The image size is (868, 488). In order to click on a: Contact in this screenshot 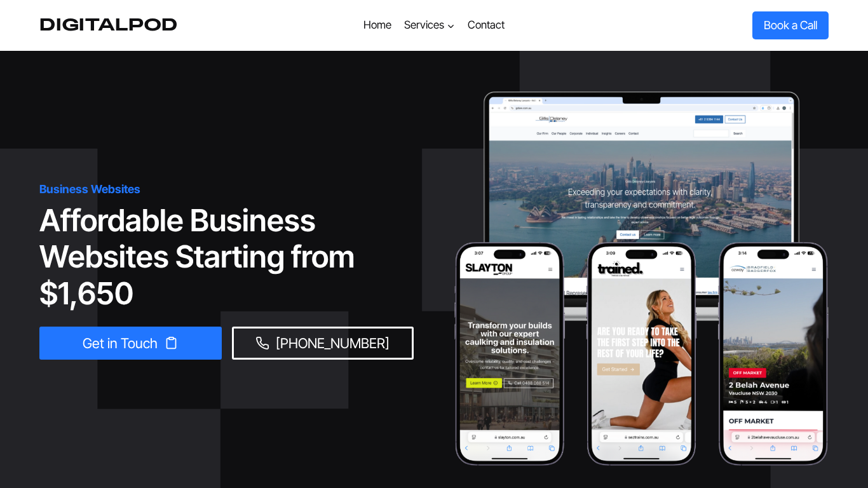, I will do `click(486, 25)`.